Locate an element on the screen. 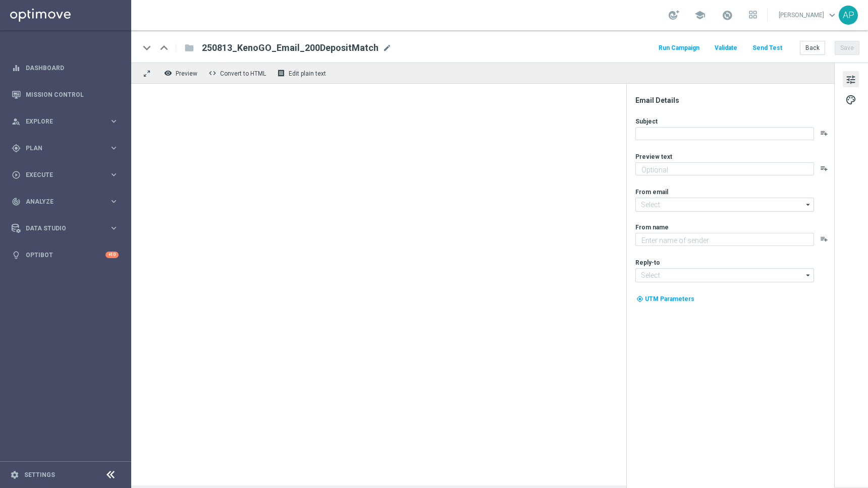  div: Data Studio is located at coordinates (60, 228).